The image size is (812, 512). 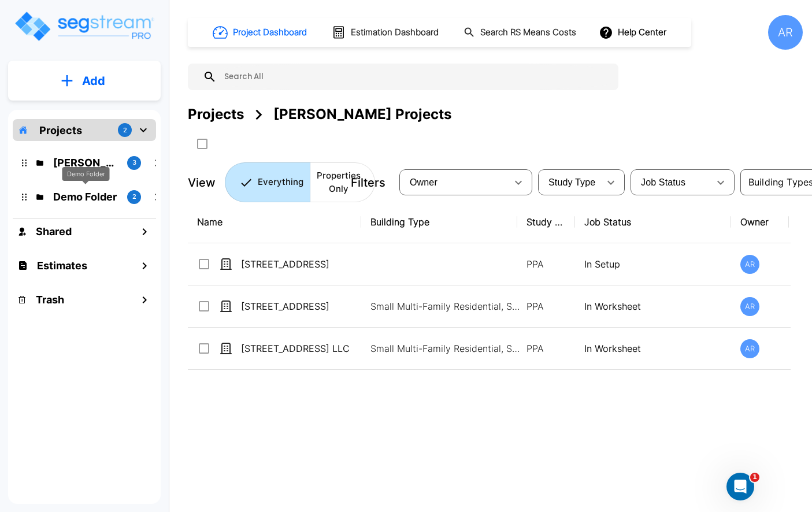 What do you see at coordinates (50, 299) in the screenshot?
I see `h1: Trash` at bounding box center [50, 299].